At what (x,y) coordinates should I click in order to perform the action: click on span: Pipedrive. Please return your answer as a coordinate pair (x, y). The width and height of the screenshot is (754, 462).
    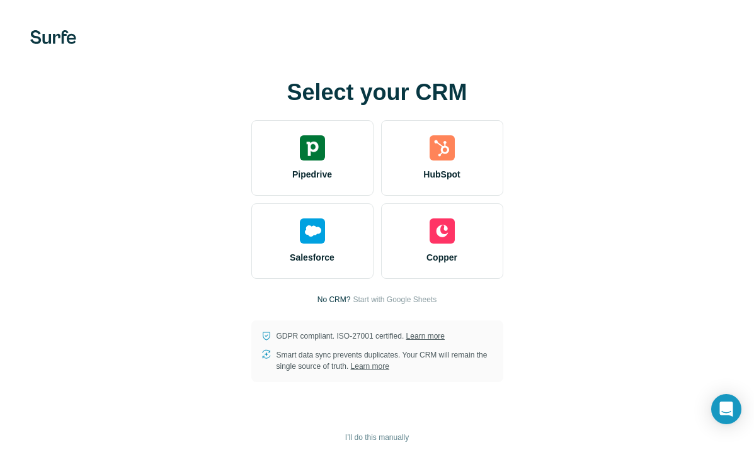
    Looking at the image, I should click on (312, 174).